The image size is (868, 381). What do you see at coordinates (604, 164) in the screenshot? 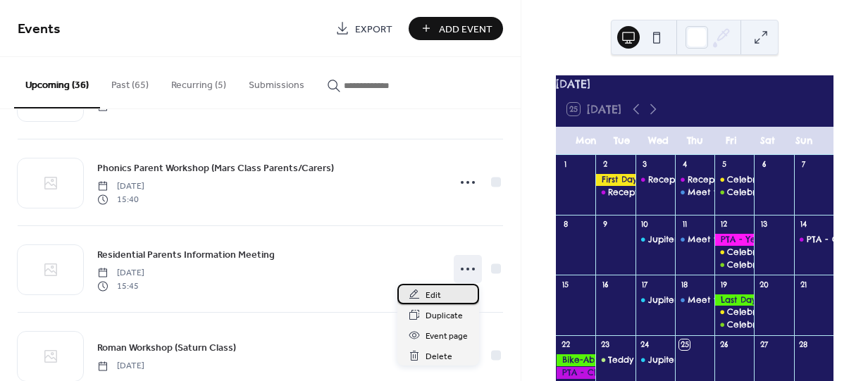
I see `div: 2` at bounding box center [604, 164].